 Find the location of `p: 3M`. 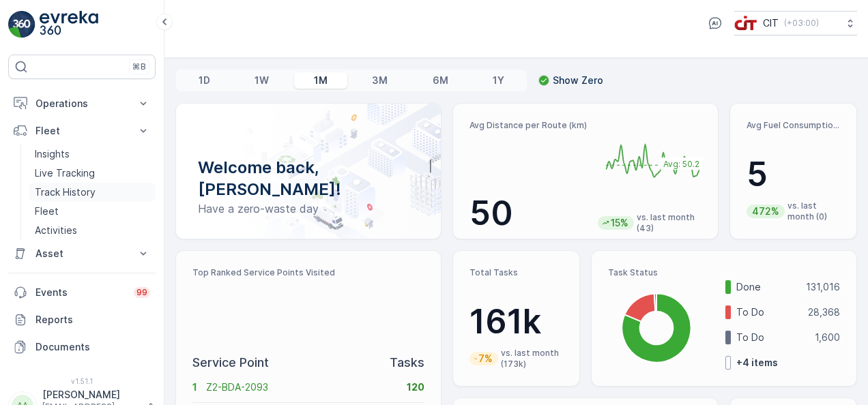

p: 3M is located at coordinates (379, 80).